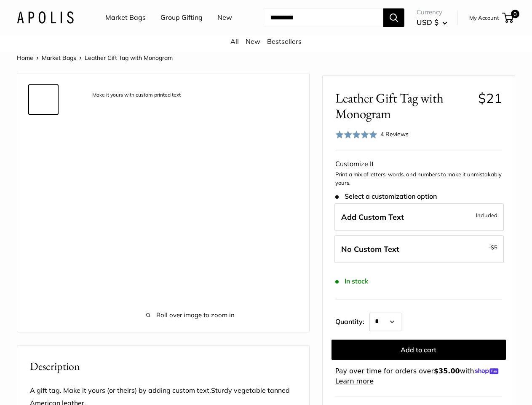  What do you see at coordinates (45, 18) in the screenshot?
I see `img: Apolis` at bounding box center [45, 18].